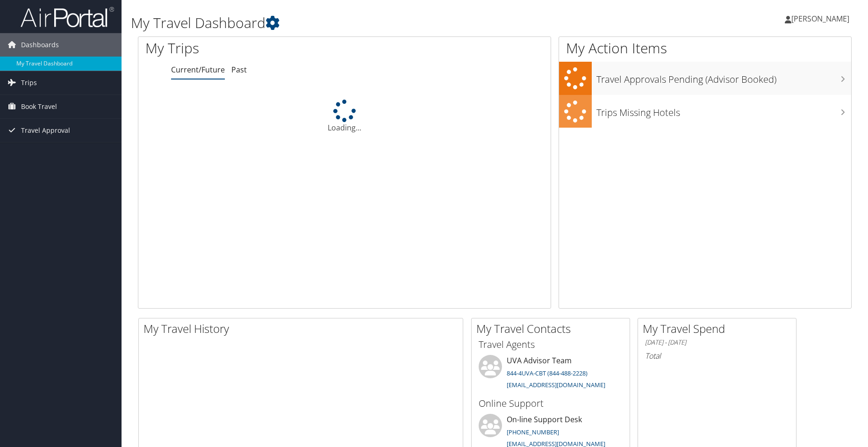 The image size is (868, 447). I want to click on h2: My Travel Spend, so click(719, 329).